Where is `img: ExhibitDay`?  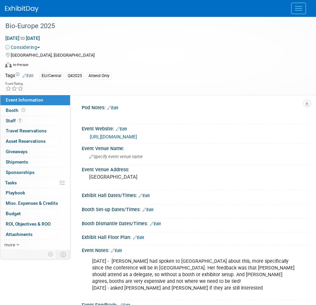 img: ExhibitDay is located at coordinates (22, 9).